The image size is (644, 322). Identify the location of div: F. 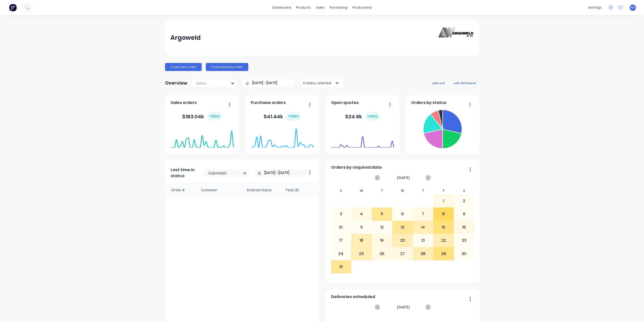
(443, 191).